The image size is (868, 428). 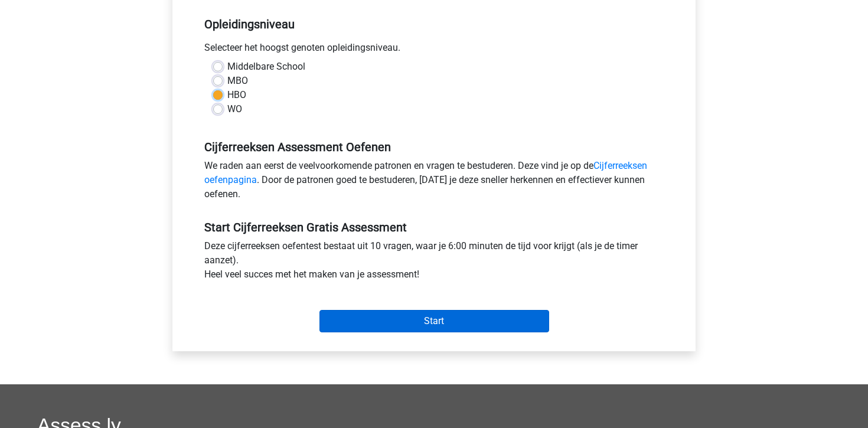 I want to click on h5: Cijferreeksen Assessment Oefenen, so click(x=434, y=147).